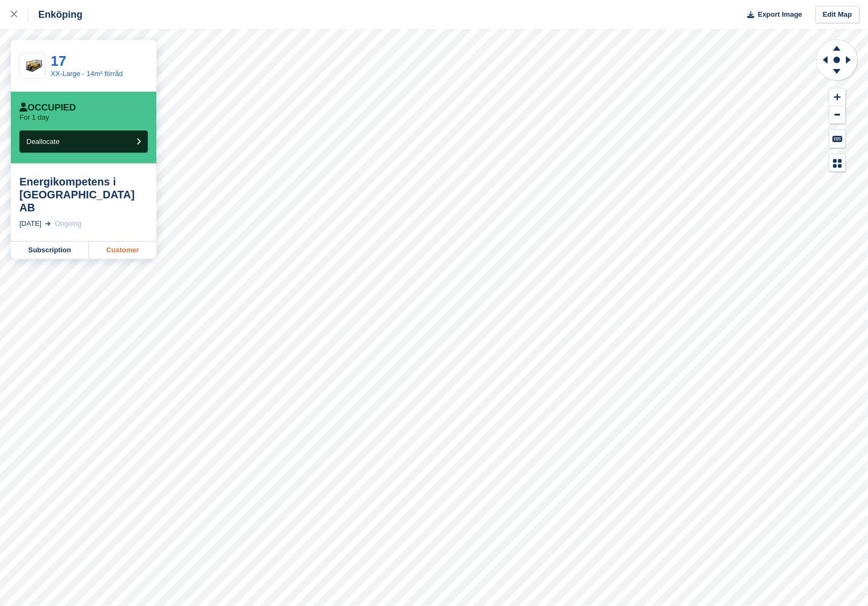  What do you see at coordinates (43, 142) in the screenshot?
I see `span: Deallocate` at bounding box center [43, 142].